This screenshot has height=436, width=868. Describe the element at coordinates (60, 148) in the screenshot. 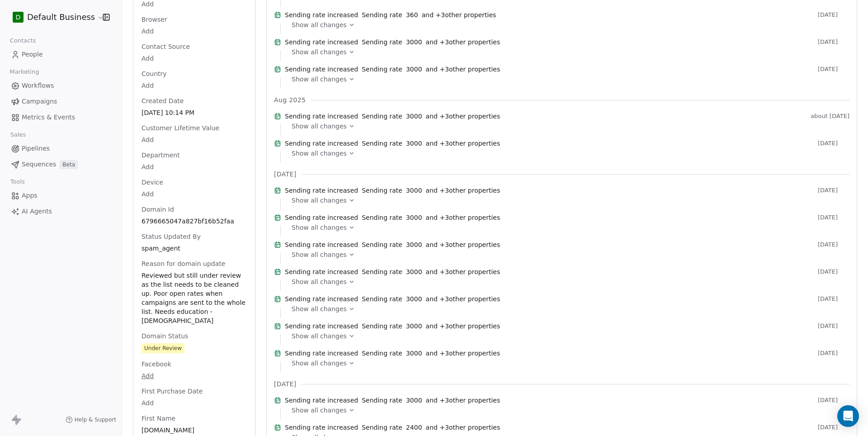

I see `a: Pipelines` at that location.